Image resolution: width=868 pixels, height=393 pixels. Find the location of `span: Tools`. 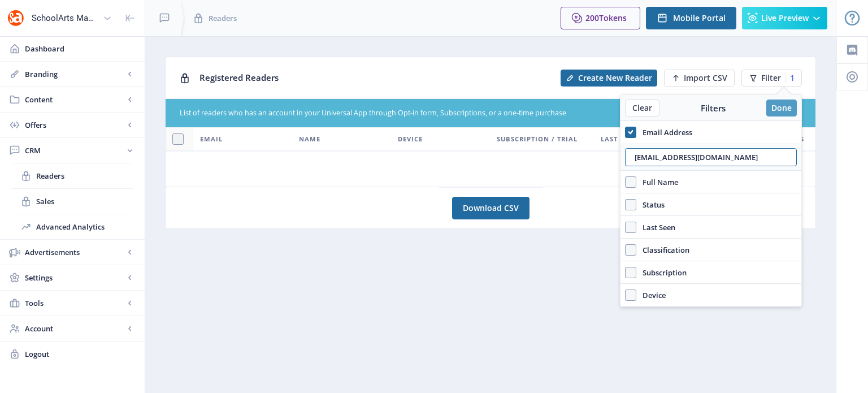

span: Tools is located at coordinates (74, 303).